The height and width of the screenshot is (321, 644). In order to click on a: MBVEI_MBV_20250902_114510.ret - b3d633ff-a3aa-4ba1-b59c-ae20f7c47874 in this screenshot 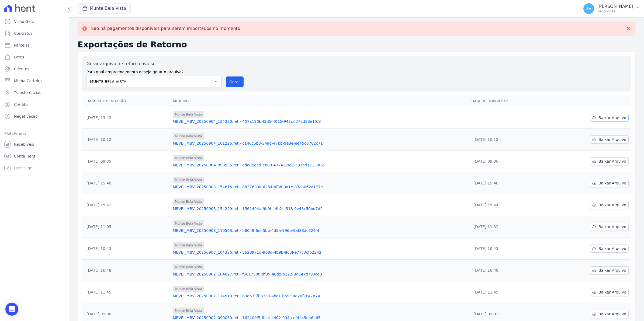, I will do `click(320, 296)`.